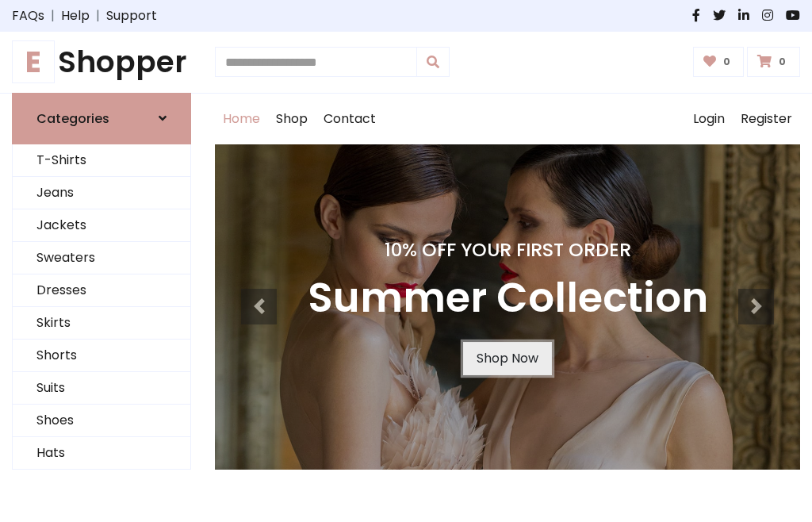  I want to click on a: Shoes, so click(101, 420).